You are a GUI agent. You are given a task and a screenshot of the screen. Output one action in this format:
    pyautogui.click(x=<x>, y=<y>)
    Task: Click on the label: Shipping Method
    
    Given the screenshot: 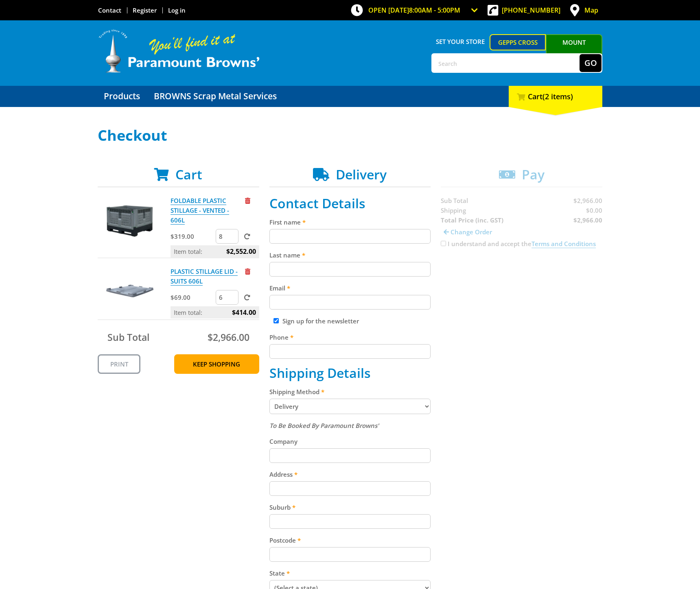 What is the action you would take?
    pyautogui.click(x=350, y=391)
    